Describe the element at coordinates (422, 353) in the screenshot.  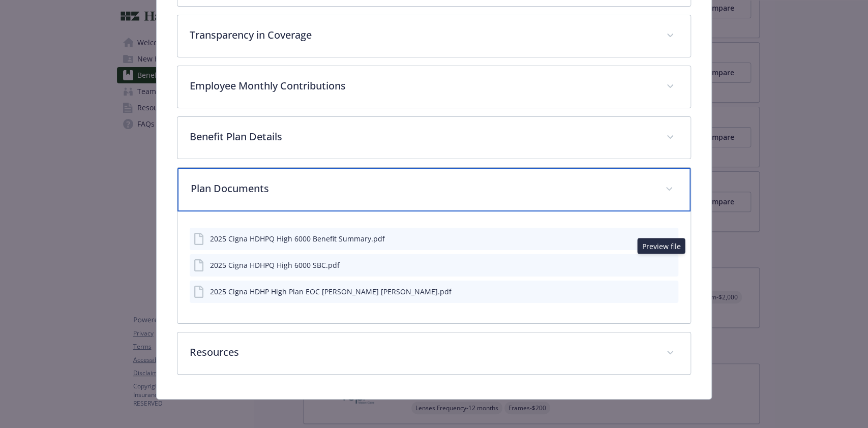
I see `p: Resources` at that location.